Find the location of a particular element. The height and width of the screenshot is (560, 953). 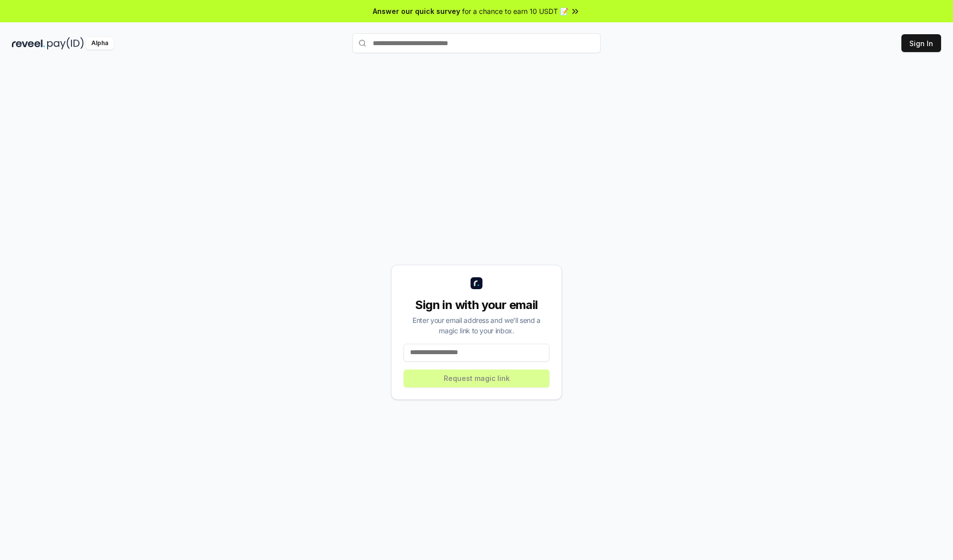

span: for a chance to earn 10 USDT 📝 is located at coordinates (515, 11).